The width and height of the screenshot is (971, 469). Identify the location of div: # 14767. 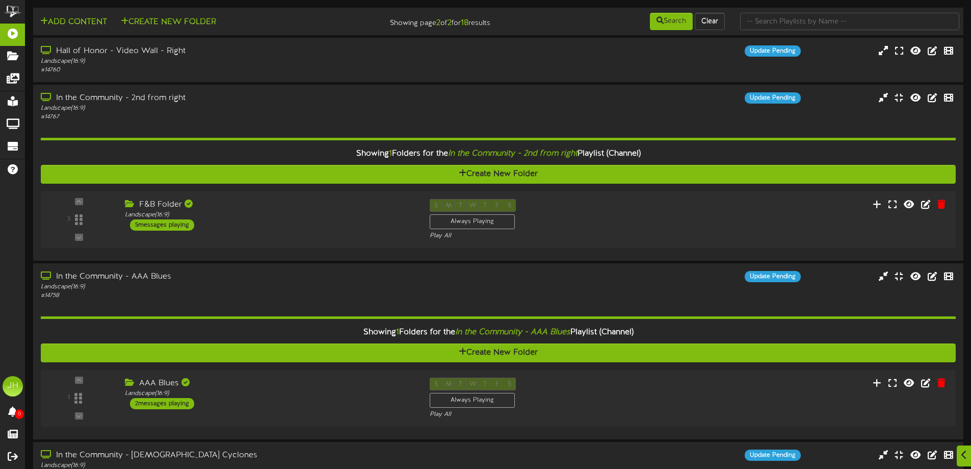
(227, 117).